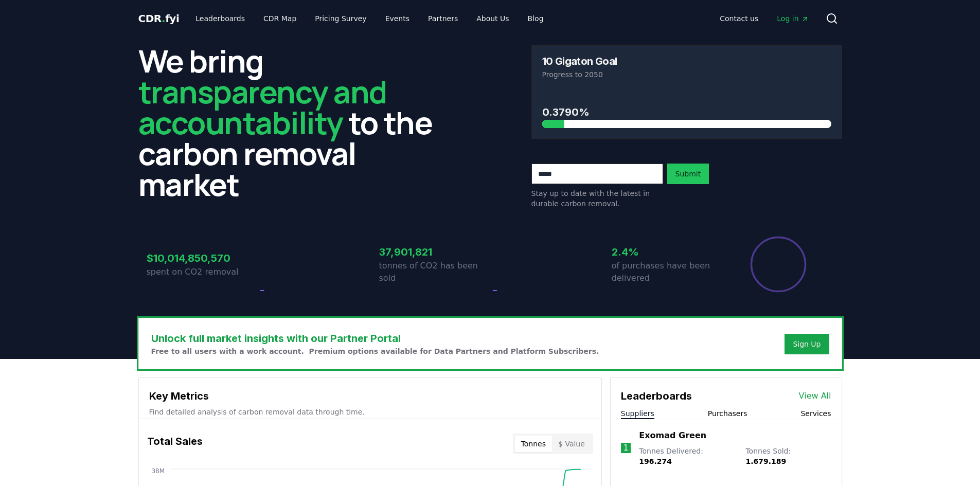 Image resolution: width=980 pixels, height=486 pixels. I want to click on p: Progress to 2050, so click(687, 75).